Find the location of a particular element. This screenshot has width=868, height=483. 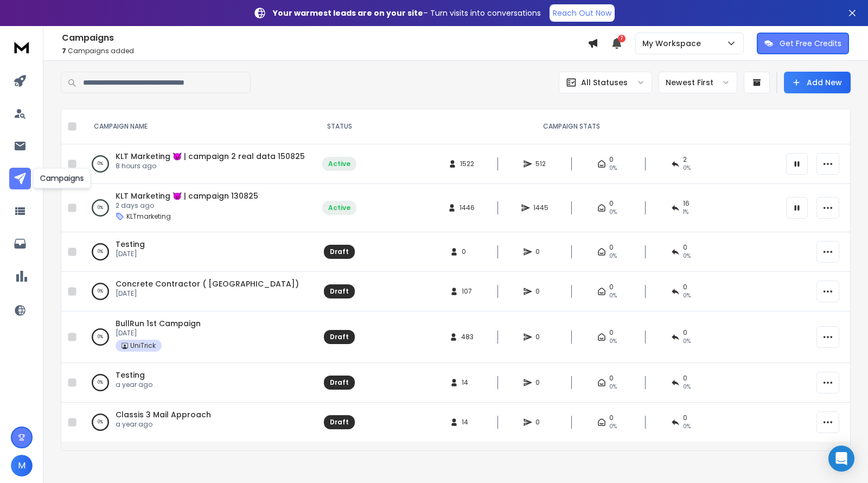

p: a year ago is located at coordinates (134, 385).